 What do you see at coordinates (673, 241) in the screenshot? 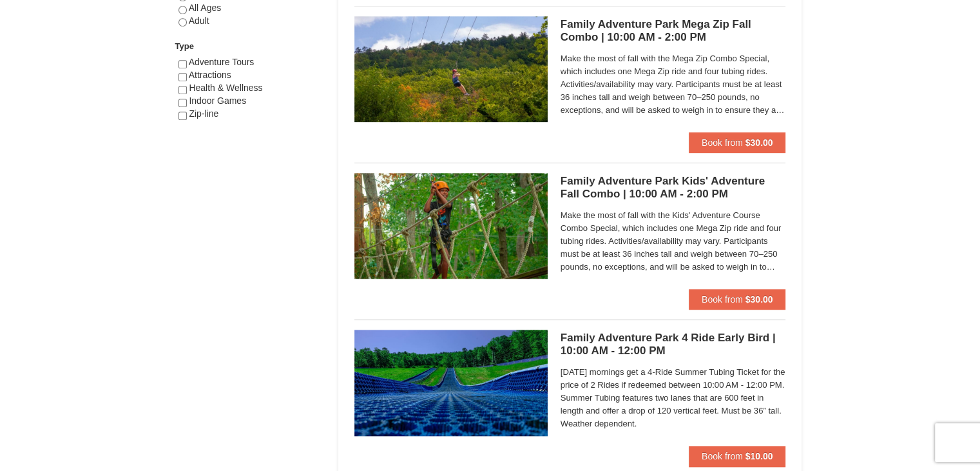
I see `span: Make the most of fall with the Kids' Adventure Course Combo Special, which includes one Mega Zip ...` at bounding box center [673, 241].